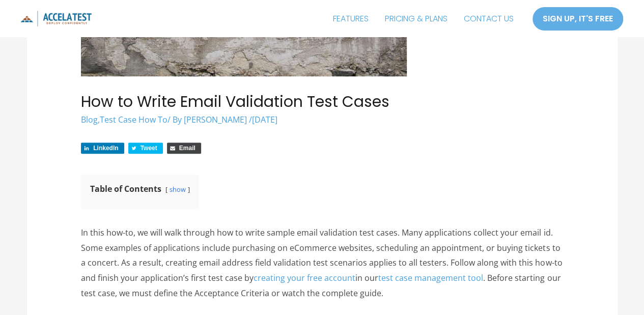 This screenshot has width=644, height=315. What do you see at coordinates (489, 18) in the screenshot?
I see `a: CONTACT US` at bounding box center [489, 18].